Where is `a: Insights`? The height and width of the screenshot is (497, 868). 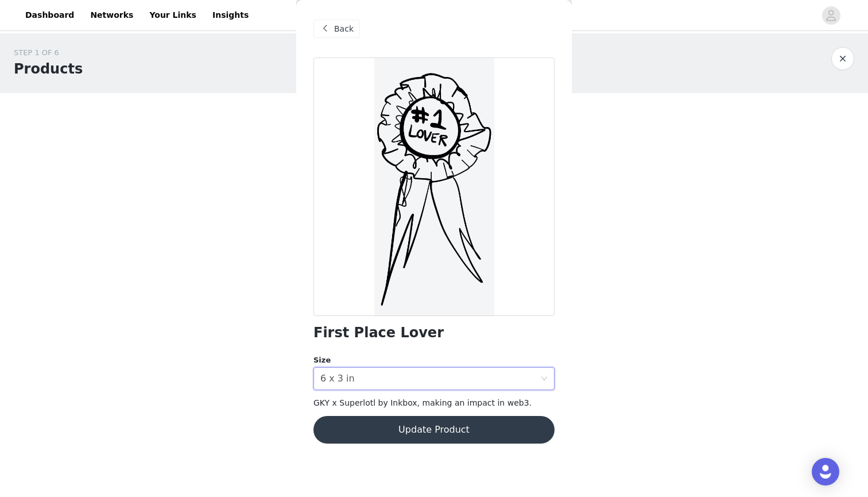 a: Insights is located at coordinates (230, 15).